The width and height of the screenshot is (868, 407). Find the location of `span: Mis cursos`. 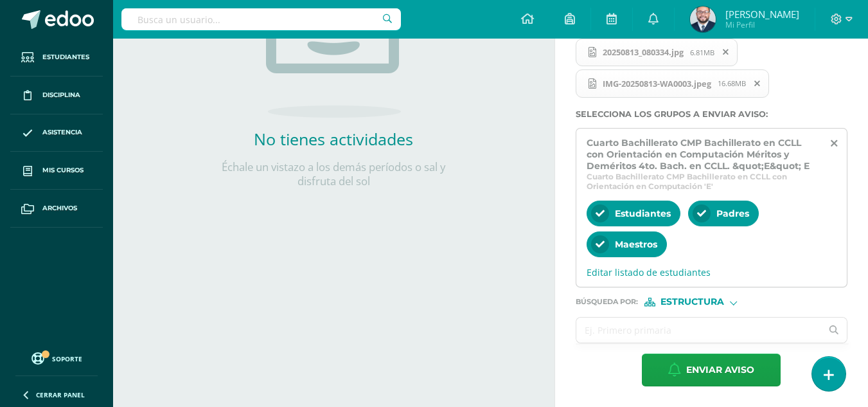

span: Mis cursos is located at coordinates (63, 170).